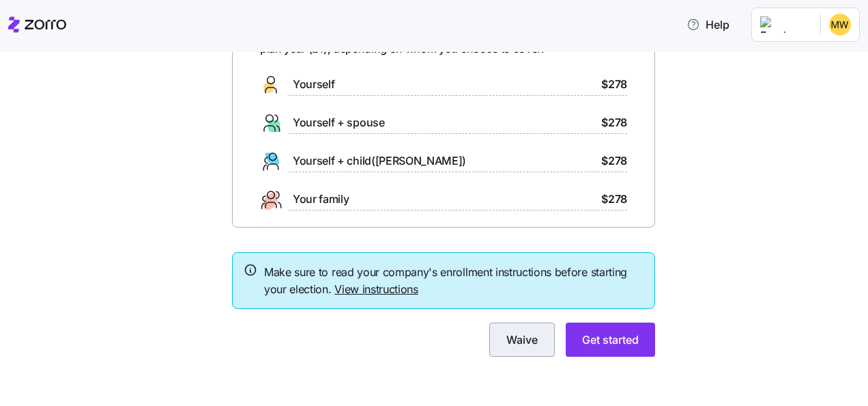  Describe the element at coordinates (840, 25) in the screenshot. I see `img: fa8b1b0c2b3e1f9ec288f0daec120b75` at that location.